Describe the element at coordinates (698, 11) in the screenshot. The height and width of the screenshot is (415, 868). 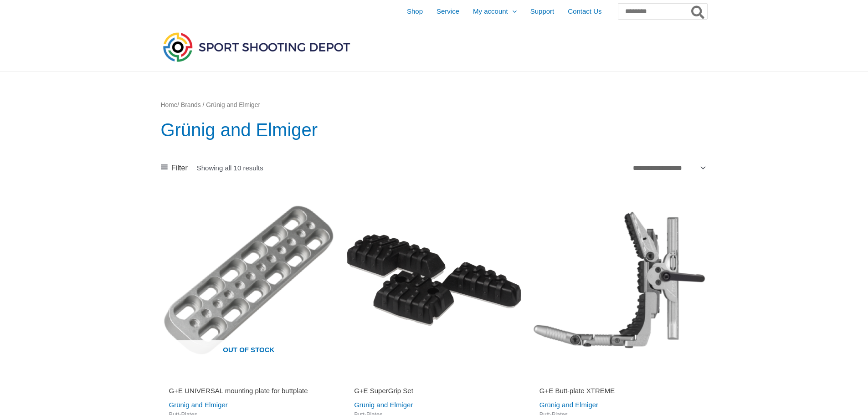
I see `button: Search` at that location.